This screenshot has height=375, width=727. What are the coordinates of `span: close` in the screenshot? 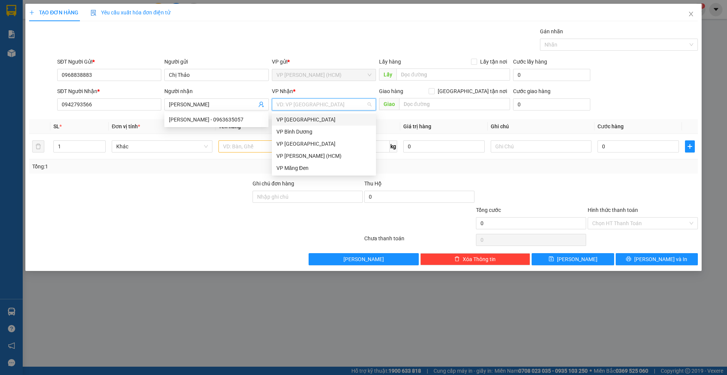 It's located at (691, 14).